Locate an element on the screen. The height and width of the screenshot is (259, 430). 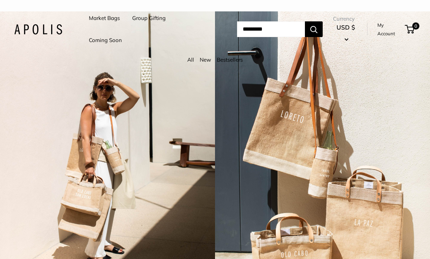
a: My Account is located at coordinates (390, 29).